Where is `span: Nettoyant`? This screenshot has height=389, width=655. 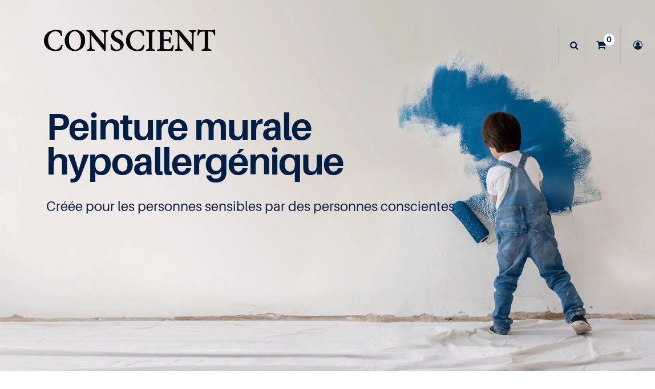 span: Nettoyant is located at coordinates (386, 44).